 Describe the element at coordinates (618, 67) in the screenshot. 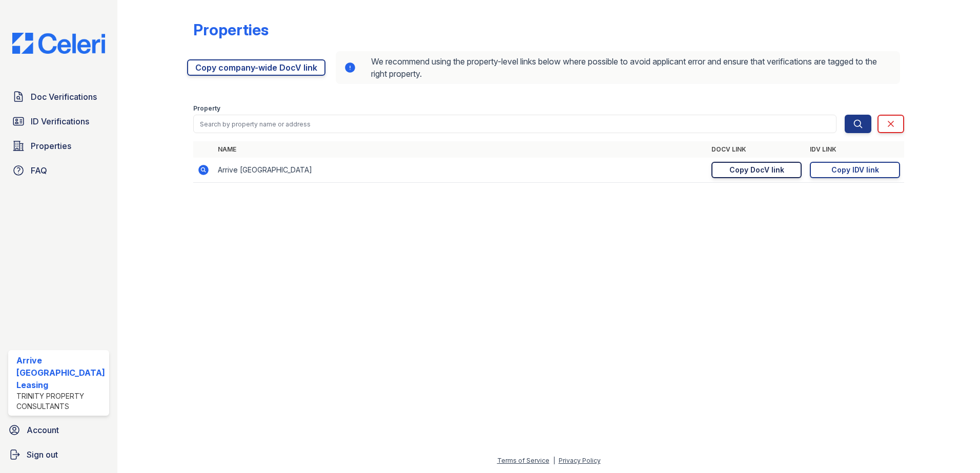

I see `div: We recommend using the property-level links below where possible to avoid applicant error and ens...` at that location.